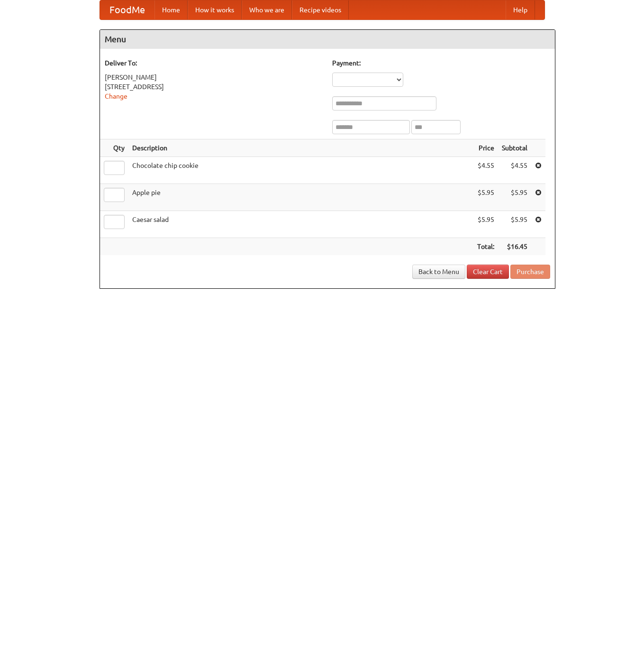 The height and width of the screenshot is (671, 644). I want to click on th: $16.45, so click(515, 246).